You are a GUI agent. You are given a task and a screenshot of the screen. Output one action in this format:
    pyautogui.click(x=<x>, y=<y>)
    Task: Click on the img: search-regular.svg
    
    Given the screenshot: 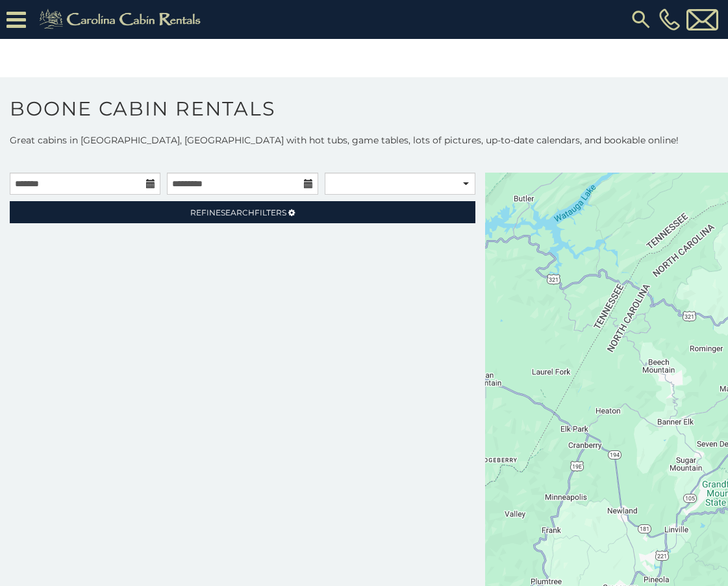 What is the action you would take?
    pyautogui.click(x=641, y=20)
    